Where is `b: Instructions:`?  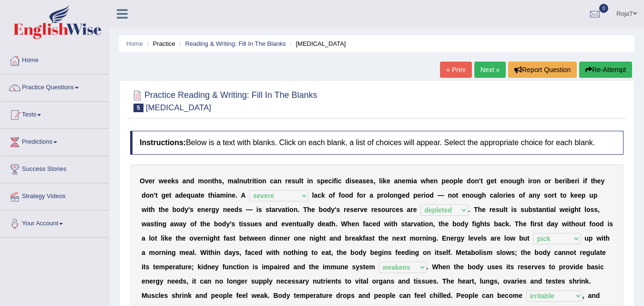
b: Instructions: is located at coordinates (162, 142).